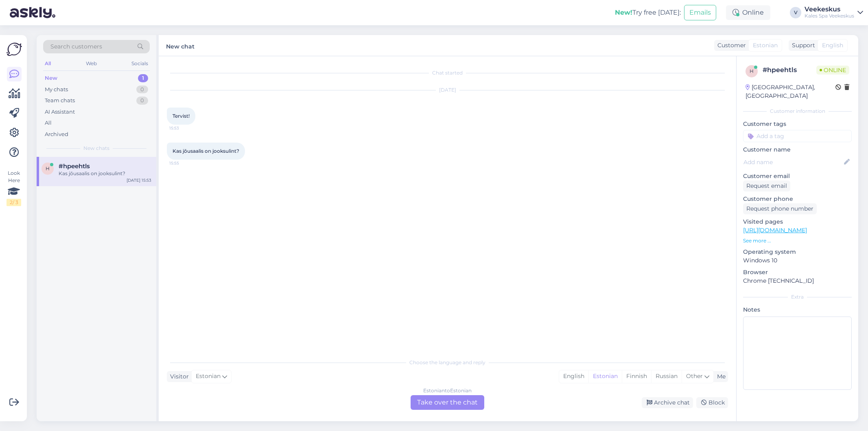 Image resolution: width=868 pixels, height=431 pixels. Describe the element at coordinates (181, 115) in the screenshot. I see `span: Tervist!` at that location.